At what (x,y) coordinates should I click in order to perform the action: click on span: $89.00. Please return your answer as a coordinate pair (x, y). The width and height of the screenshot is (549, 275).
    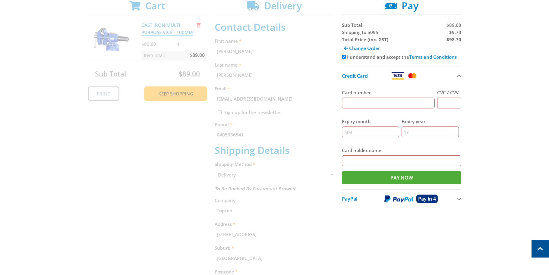
    Looking at the image, I should click on (454, 25).